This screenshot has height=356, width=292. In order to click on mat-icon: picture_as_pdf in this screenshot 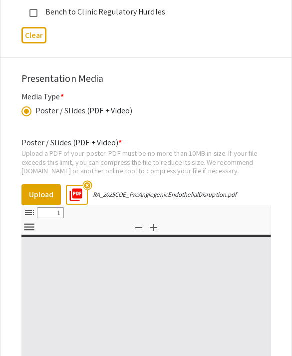, I will do `click(73, 191)`.